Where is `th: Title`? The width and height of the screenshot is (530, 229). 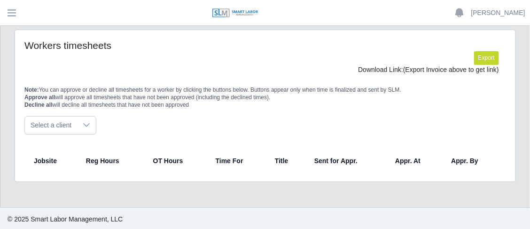
th: Title is located at coordinates (287, 161).